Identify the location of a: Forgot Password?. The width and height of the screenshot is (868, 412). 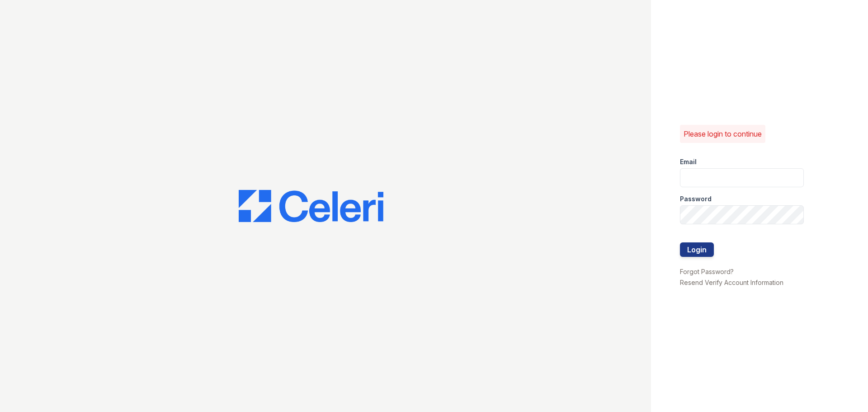
(707, 272).